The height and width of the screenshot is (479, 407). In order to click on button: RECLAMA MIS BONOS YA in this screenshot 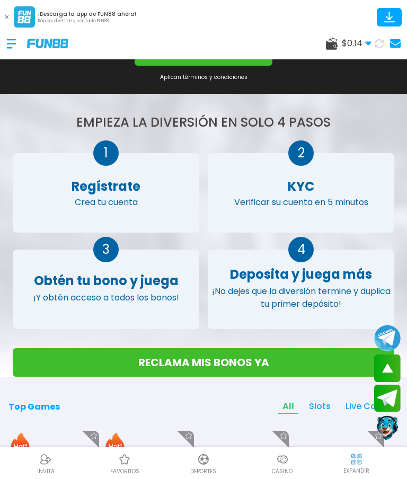, I will do `click(204, 363)`.